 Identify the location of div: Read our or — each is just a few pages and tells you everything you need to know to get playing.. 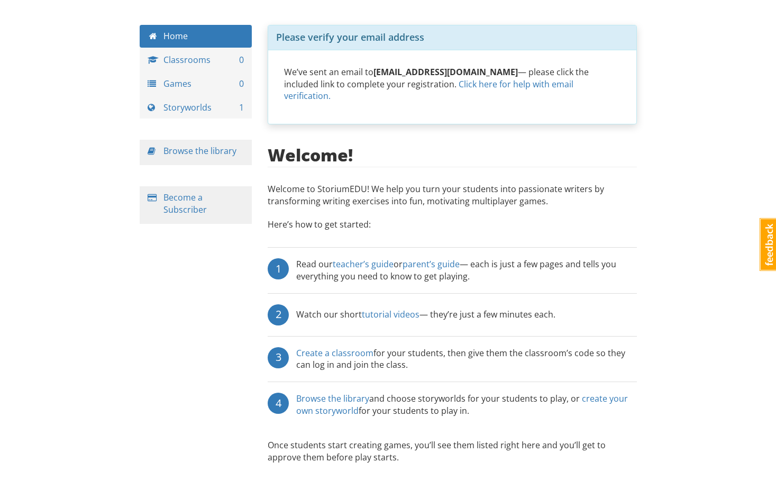
(467, 270).